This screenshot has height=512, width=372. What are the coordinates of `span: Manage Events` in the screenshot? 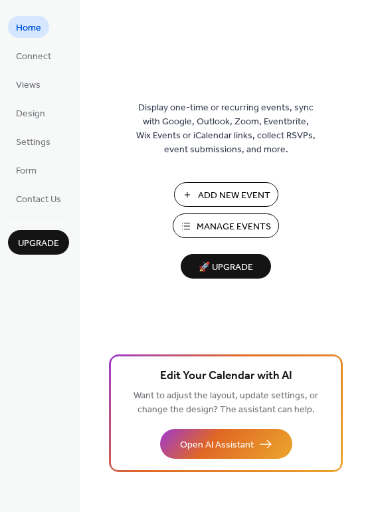 It's located at (234, 227).